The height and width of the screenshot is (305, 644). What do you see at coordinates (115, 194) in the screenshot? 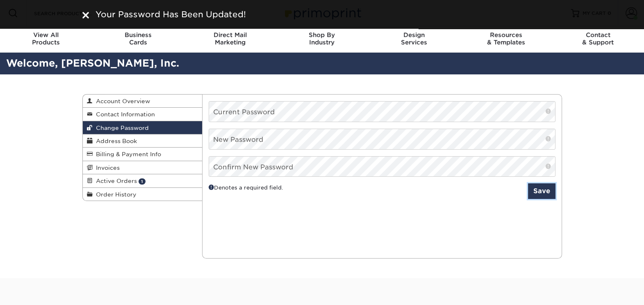
I see `span: Order History` at bounding box center [115, 194].